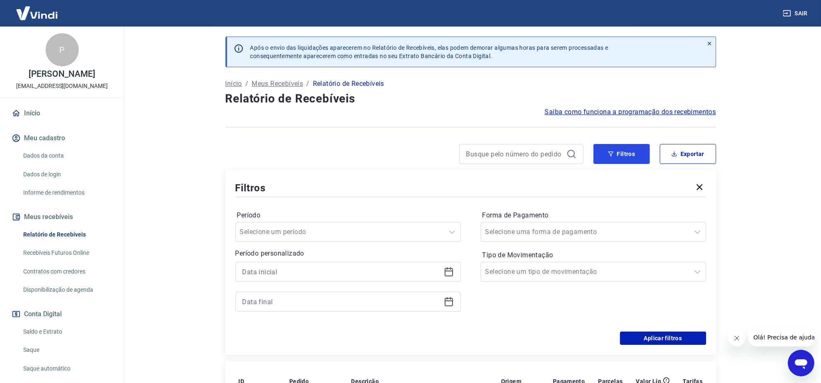 The image size is (821, 383). I want to click on p: Período personalizado, so click(348, 253).